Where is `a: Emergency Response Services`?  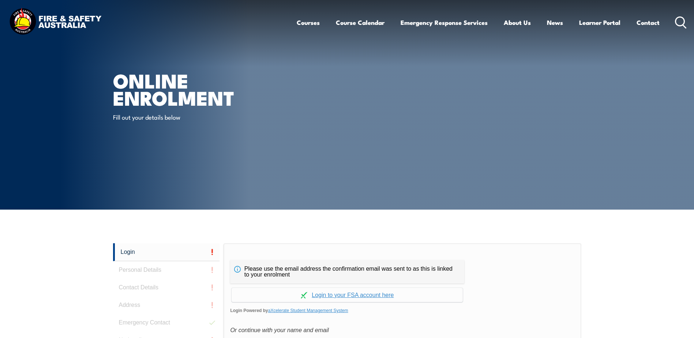 a: Emergency Response Services is located at coordinates (444, 22).